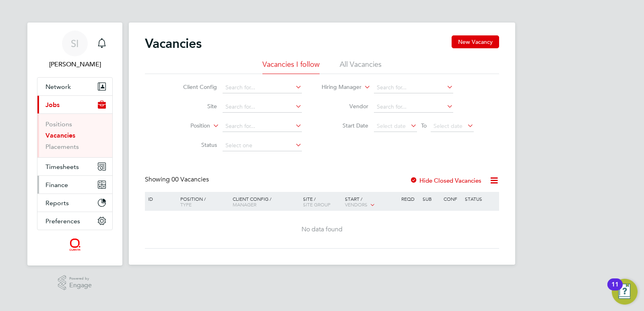 Image resolution: width=644 pixels, height=311 pixels. Describe the element at coordinates (410, 199) in the screenshot. I see `div: Reqd` at that location.